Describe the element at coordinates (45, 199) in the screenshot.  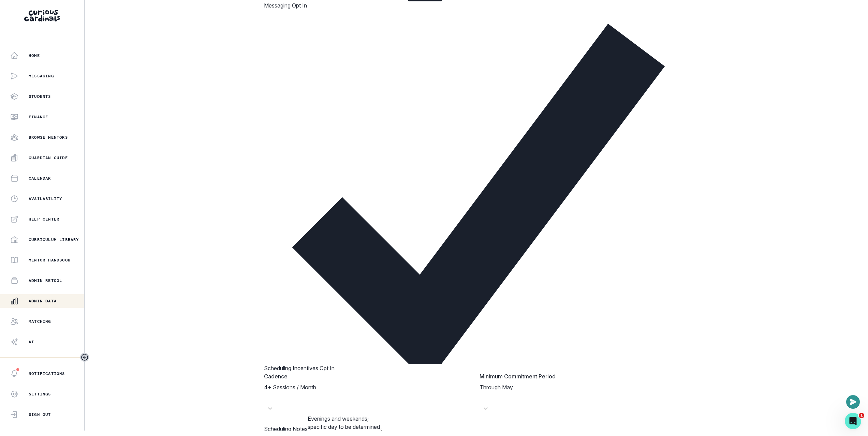
I see `p: Availability` at that location.